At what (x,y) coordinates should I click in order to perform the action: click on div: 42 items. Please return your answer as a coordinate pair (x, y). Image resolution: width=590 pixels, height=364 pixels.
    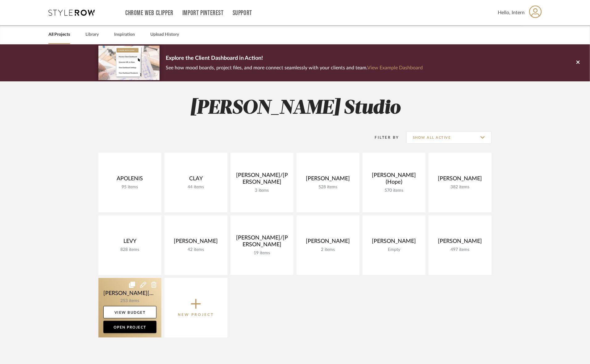
    Looking at the image, I should click on (196, 250).